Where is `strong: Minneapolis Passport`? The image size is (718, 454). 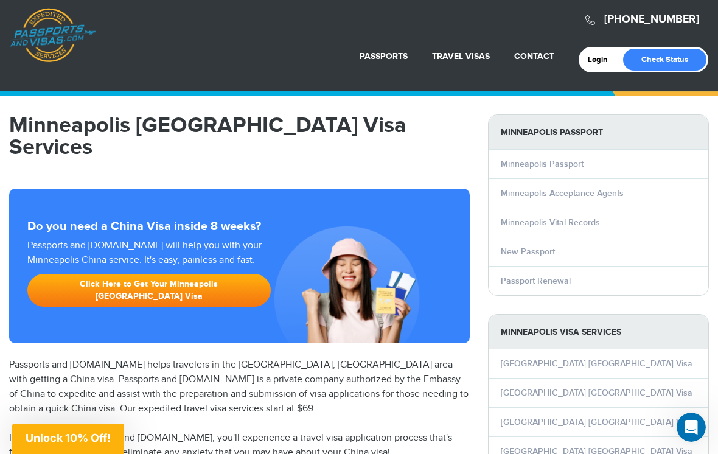
strong: Minneapolis Passport is located at coordinates (598, 132).